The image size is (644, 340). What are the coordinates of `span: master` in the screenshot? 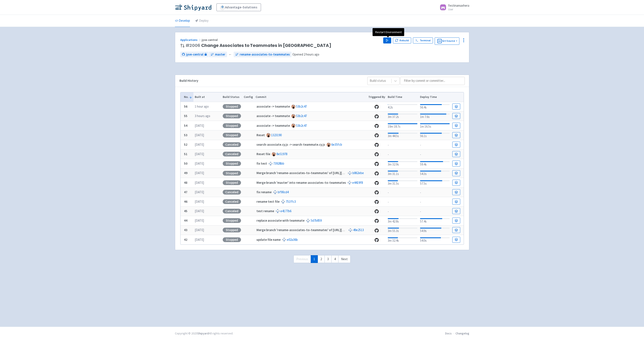 It's located at (220, 54).